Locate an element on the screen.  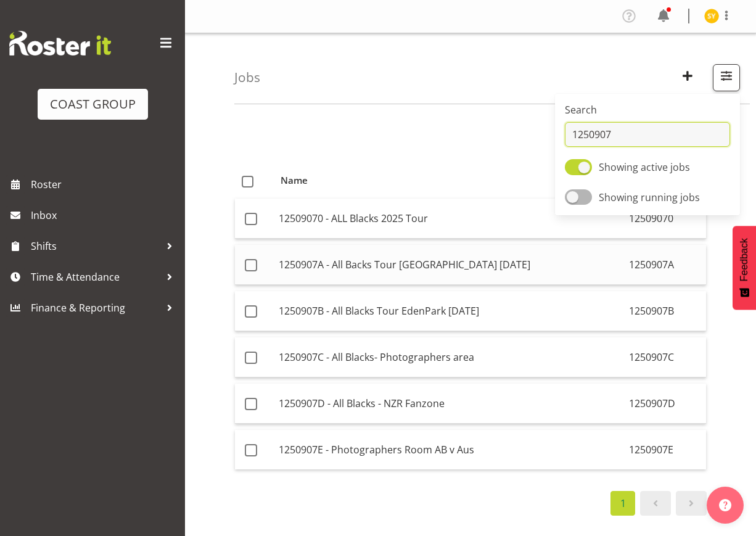
span: Roster is located at coordinates (104, 184).